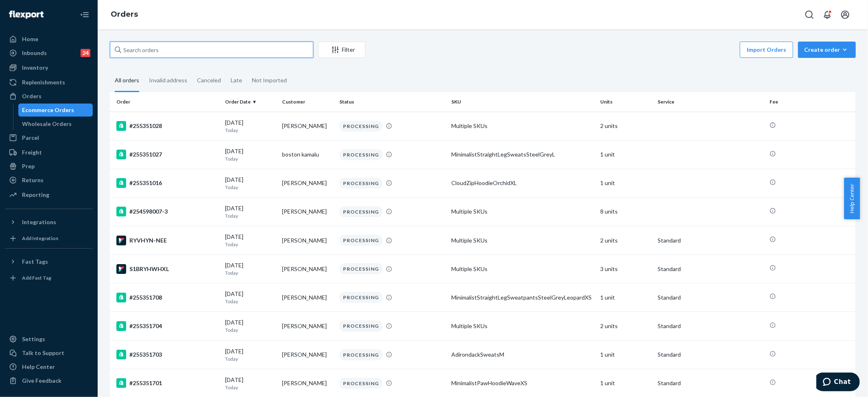 Image resolution: width=868 pixels, height=397 pixels. Describe the element at coordinates (30, 39) in the screenshot. I see `div: Home` at that location.